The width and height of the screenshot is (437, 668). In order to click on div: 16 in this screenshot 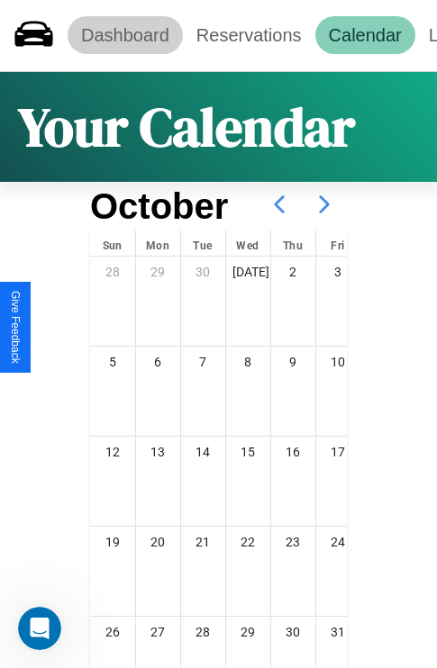, I will do `click(293, 452)`.